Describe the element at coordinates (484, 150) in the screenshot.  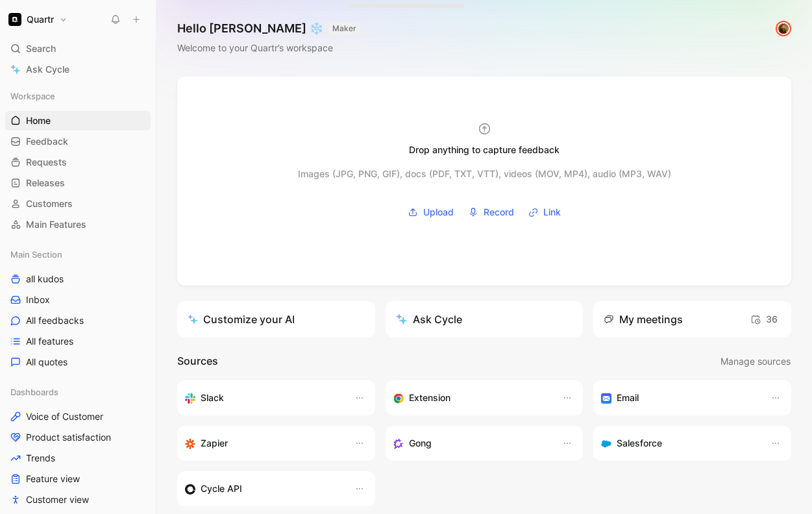
I see `div: Drop anything to capture feedback` at that location.